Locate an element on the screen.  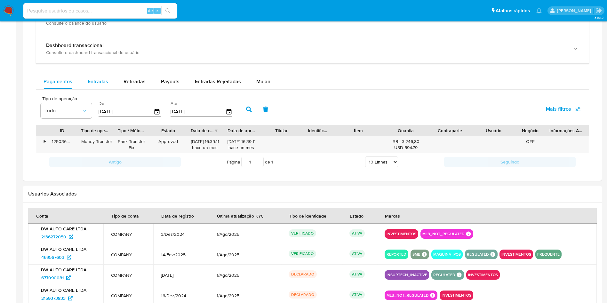
a: Sair is located at coordinates (599, 11).